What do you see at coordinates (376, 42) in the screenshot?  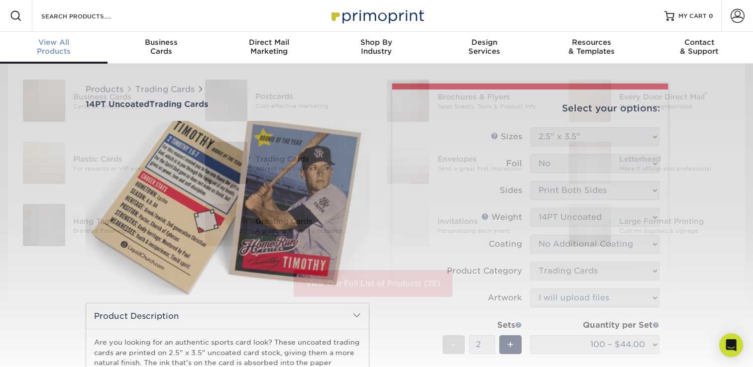 I see `span: Shop By` at bounding box center [376, 42].